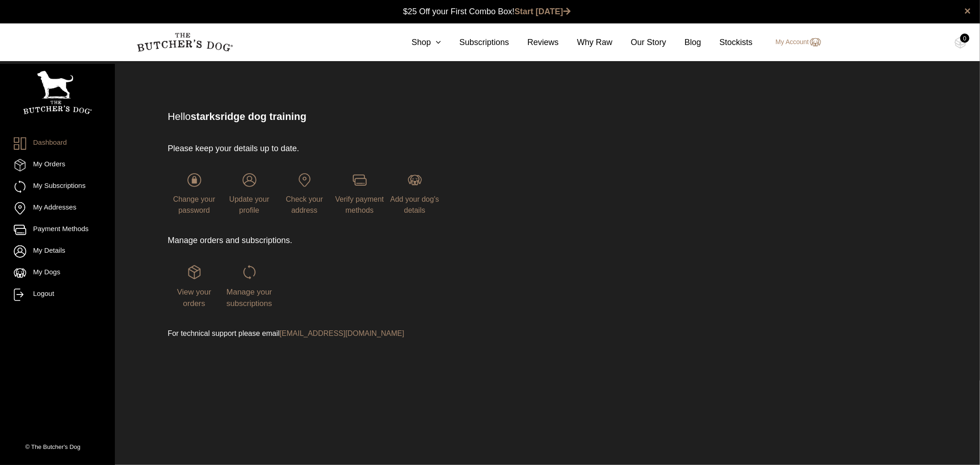 The image size is (980, 465). I want to click on img: TBD_Portrait_Logo_White.png, so click(57, 93).